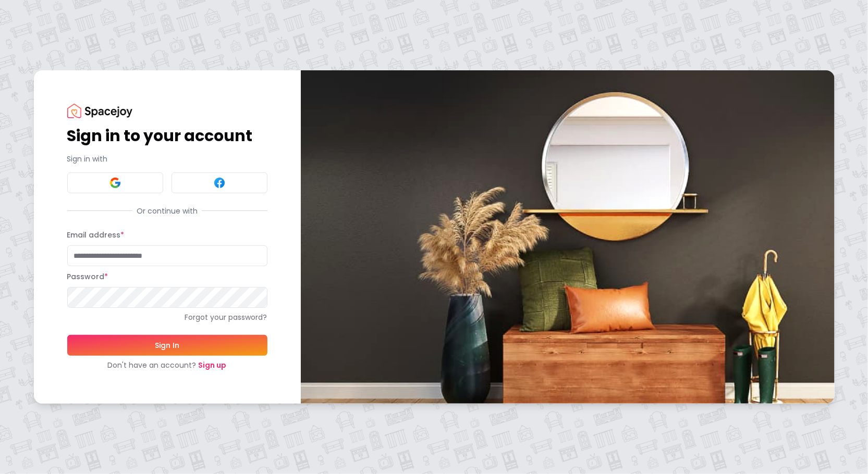 The height and width of the screenshot is (474, 868). I want to click on span: Or continue with, so click(167, 211).